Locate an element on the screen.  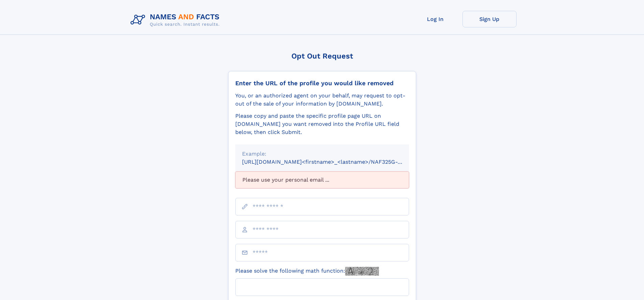
a: Sign Up is located at coordinates (490, 19).